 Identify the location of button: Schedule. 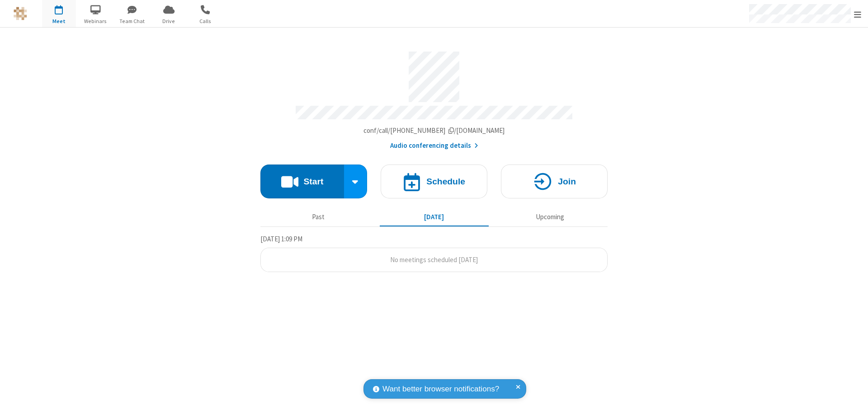
(434, 181).